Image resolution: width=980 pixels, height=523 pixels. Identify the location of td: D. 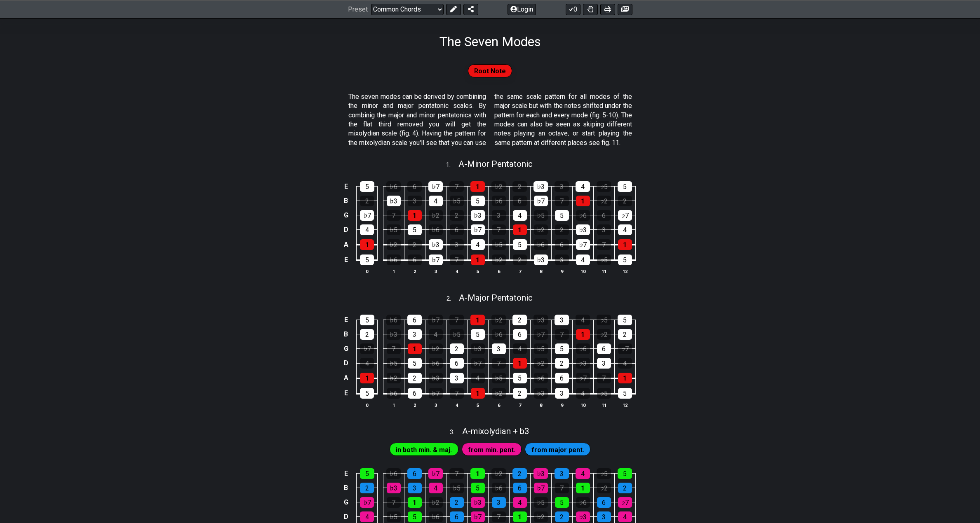
(346, 363).